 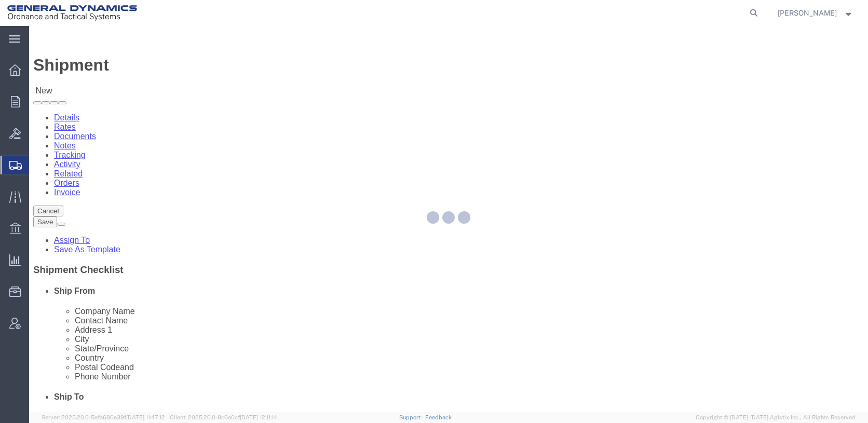 I want to click on a: Support, so click(x=412, y=417).